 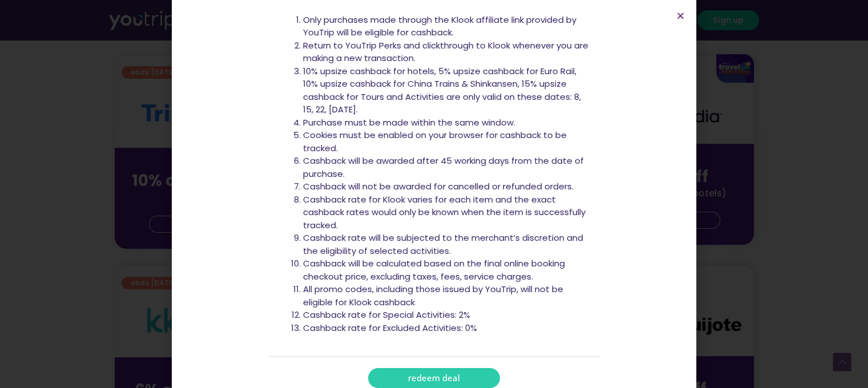 What do you see at coordinates (447, 187) in the screenshot?
I see `li: Cashback will not be awarded for cancelled or refunded orders.` at bounding box center [447, 187].